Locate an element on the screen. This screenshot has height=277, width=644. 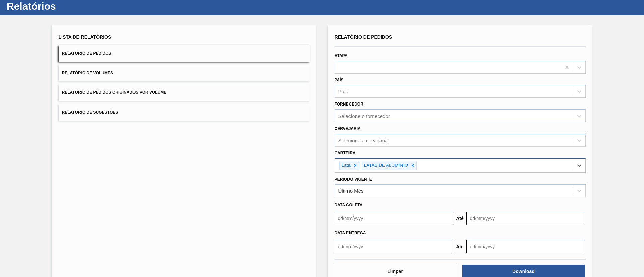
span: Data entrega is located at coordinates (350, 233).